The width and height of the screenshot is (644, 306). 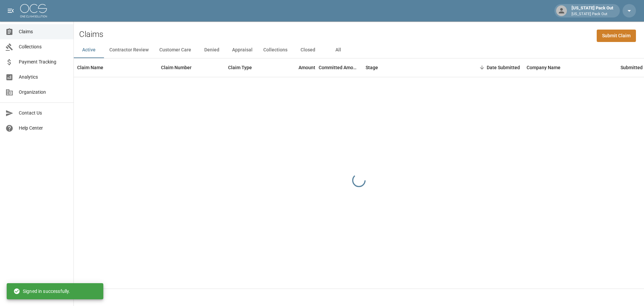 I want to click on a: Submit Claim, so click(x=616, y=36).